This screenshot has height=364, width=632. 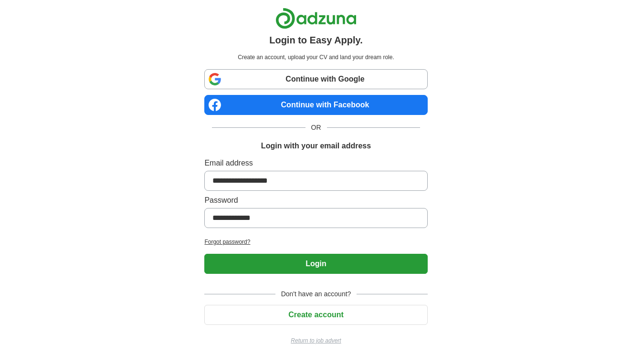 I want to click on span: OR, so click(x=316, y=128).